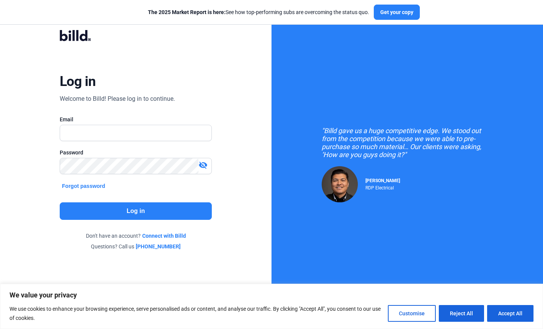  Describe the element at coordinates (84, 186) in the screenshot. I see `button: Forgot password` at that location.